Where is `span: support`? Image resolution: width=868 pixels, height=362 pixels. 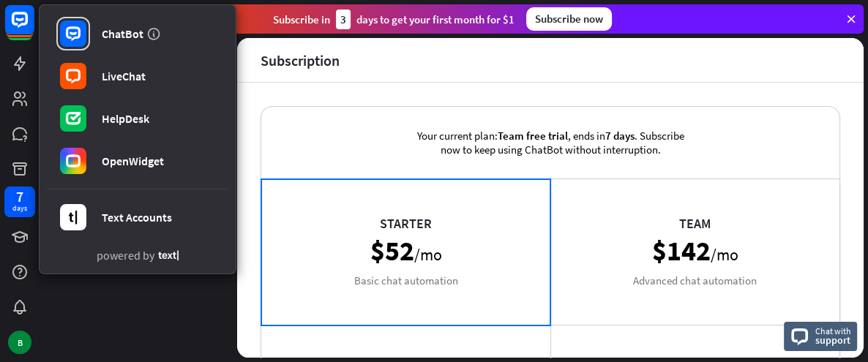
span: support is located at coordinates (833, 340).